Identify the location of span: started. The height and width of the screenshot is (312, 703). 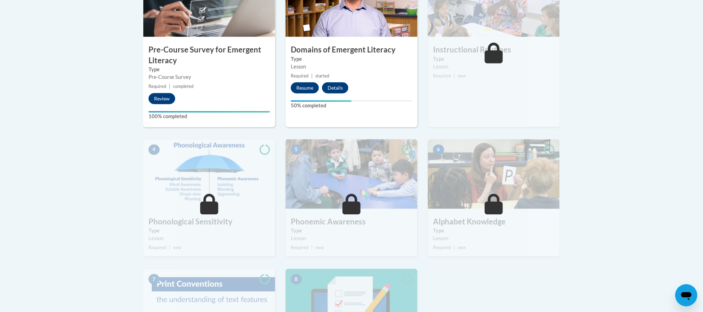
(322, 76).